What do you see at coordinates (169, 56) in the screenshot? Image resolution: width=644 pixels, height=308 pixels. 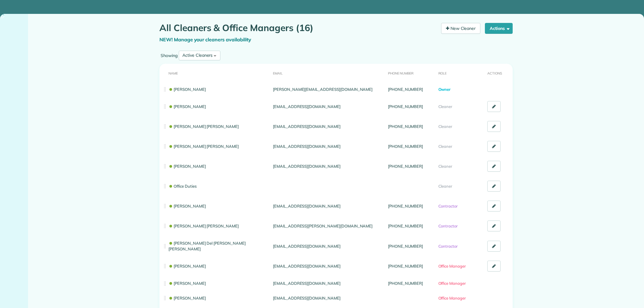 I see `label: Showing` at bounding box center [169, 56].